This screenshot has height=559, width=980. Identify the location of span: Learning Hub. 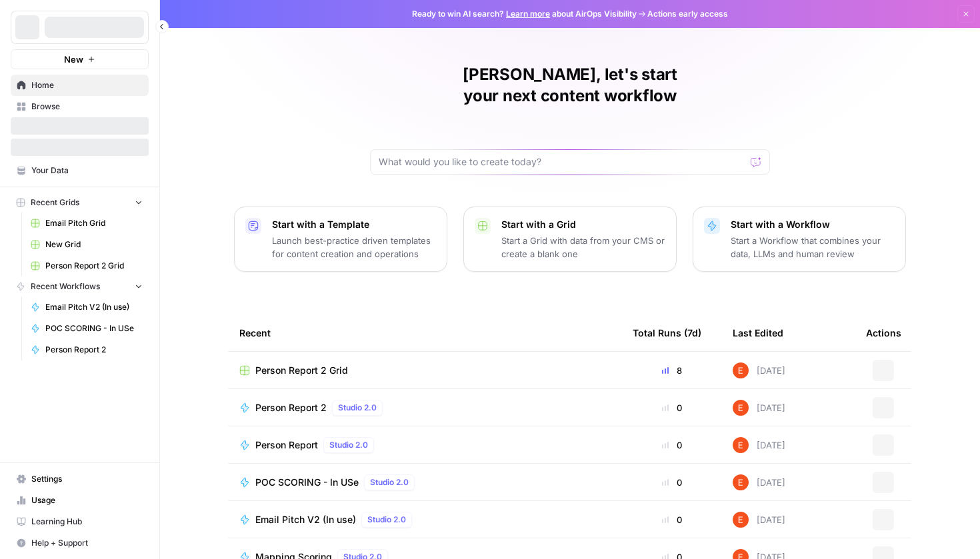
(86, 522).